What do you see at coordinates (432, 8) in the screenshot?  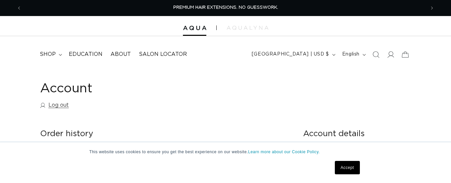 I see `button: Next announcement` at bounding box center [432, 8].